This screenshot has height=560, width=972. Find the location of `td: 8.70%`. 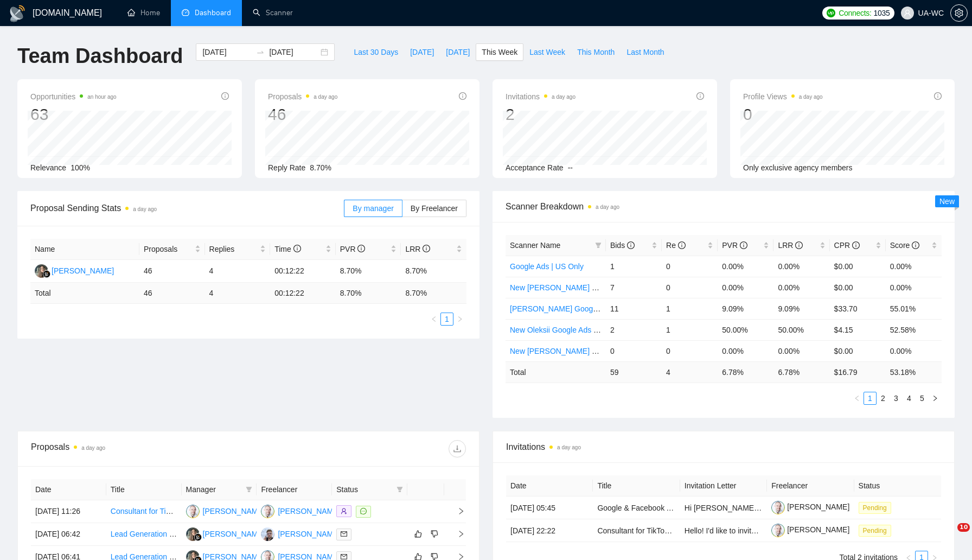

td: 8.70% is located at coordinates (434, 271).